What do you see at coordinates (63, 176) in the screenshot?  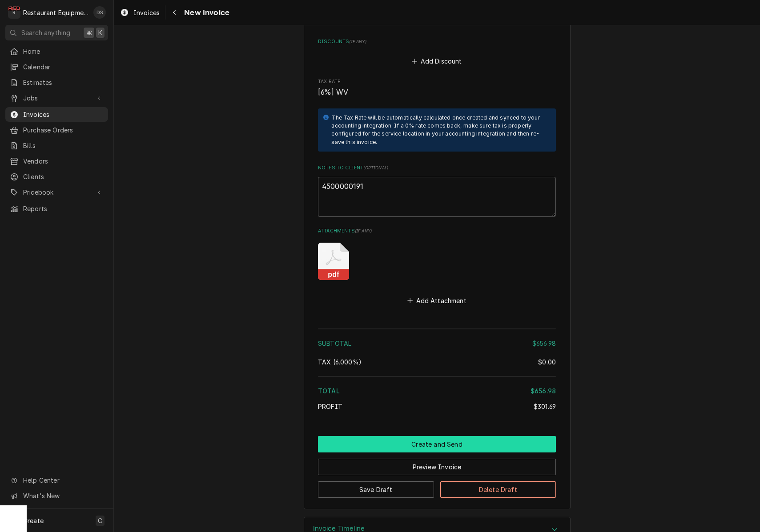 I see `span: Clients` at bounding box center [63, 176].